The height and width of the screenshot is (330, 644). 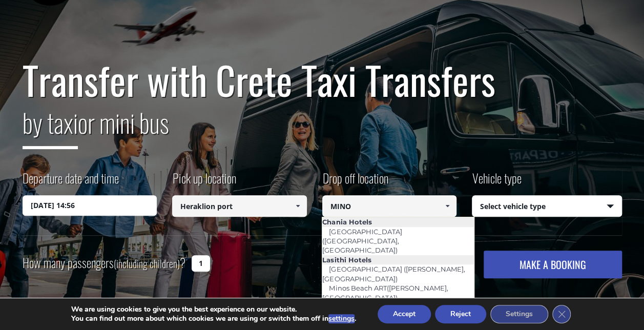 I want to click on p: We are using cookies to give you the best experience on our website., so click(x=214, y=309).